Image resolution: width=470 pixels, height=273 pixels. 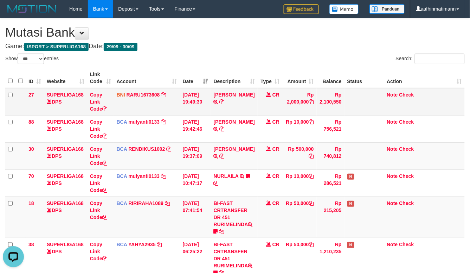 I want to click on select: Showentries, so click(x=31, y=59).